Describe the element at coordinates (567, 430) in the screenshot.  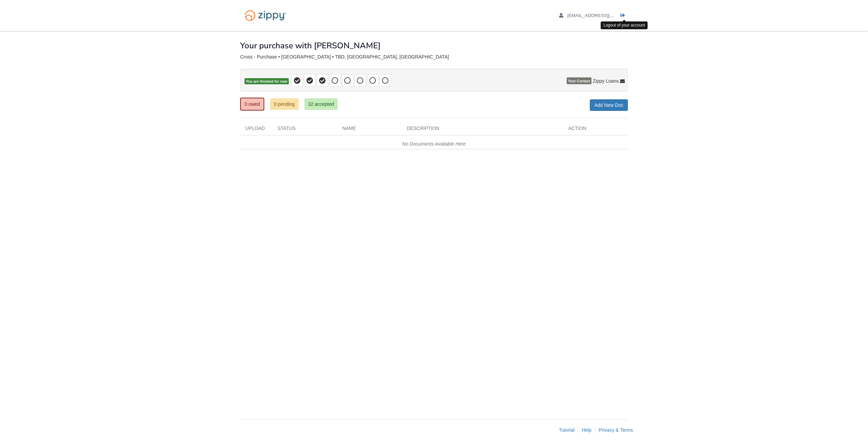
I see `a: Tutorial` at that location.